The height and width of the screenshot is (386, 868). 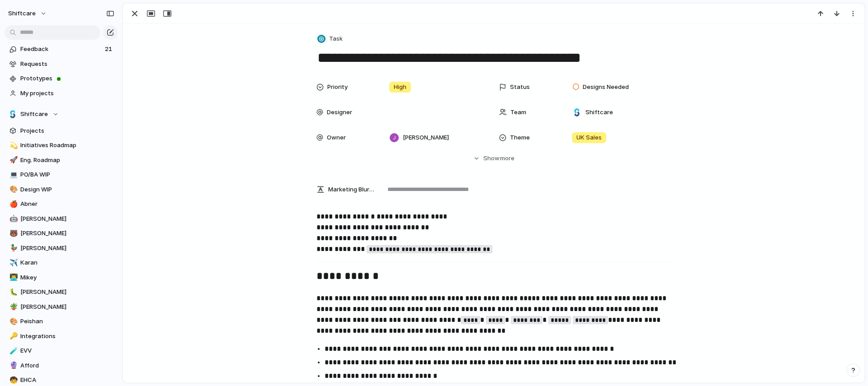 What do you see at coordinates (331, 39) in the screenshot?
I see `button: Task` at bounding box center [331, 39].